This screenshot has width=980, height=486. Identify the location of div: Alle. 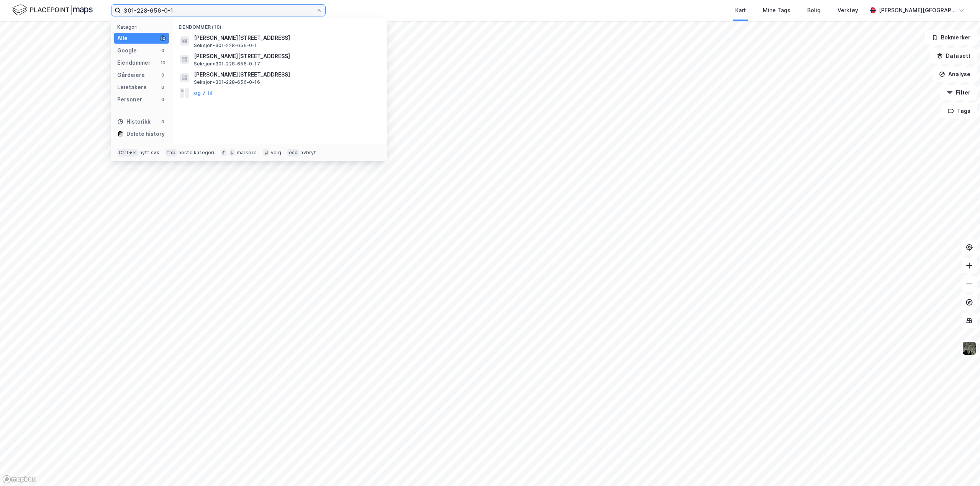
(122, 39).